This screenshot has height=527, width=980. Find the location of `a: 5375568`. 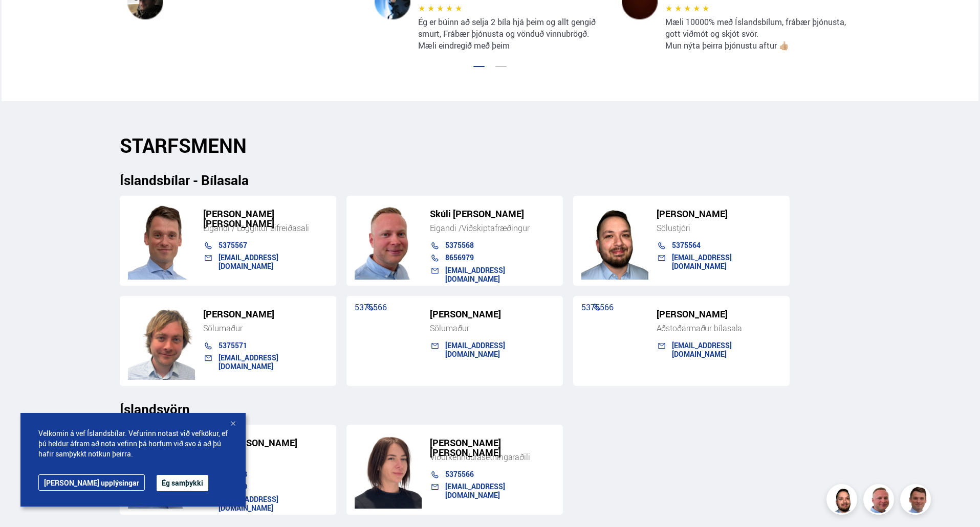

a: 5375568 is located at coordinates (460, 245).